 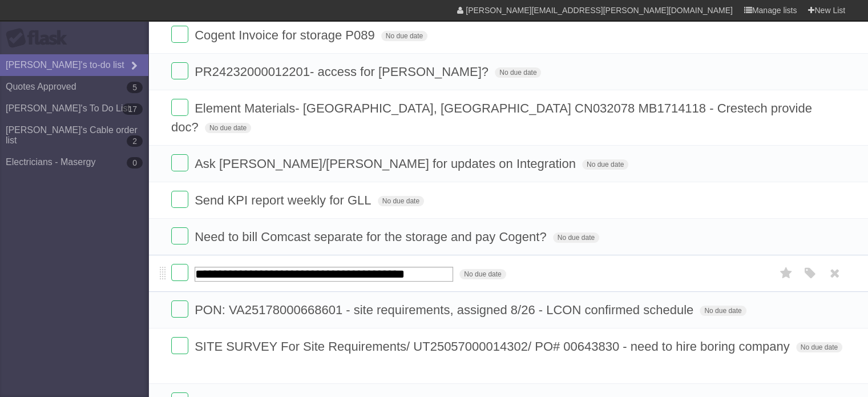 What do you see at coordinates (786, 273) in the screenshot?
I see `label: Star task` at bounding box center [786, 273].